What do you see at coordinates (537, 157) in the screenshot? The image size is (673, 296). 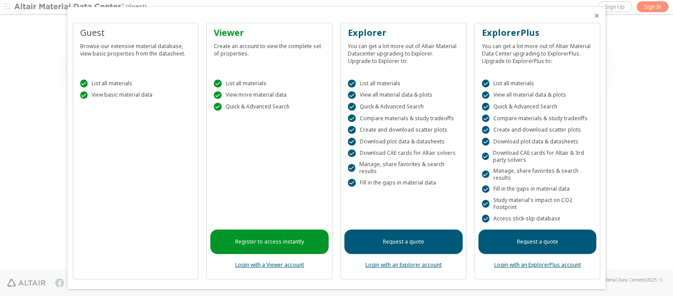 I see `div: Download CAE cards for Altair & 3rd party solvers` at bounding box center [537, 157].